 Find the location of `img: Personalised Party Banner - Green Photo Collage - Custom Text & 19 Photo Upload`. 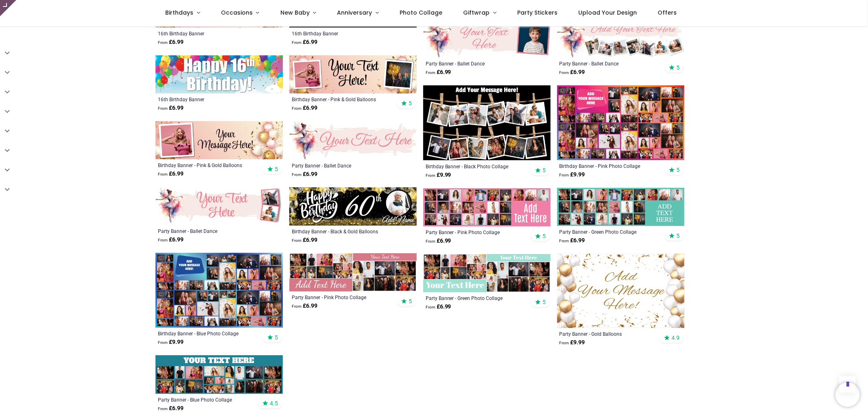

img: Personalised Party Banner - Green Photo Collage - Custom Text & 19 Photo Upload is located at coordinates (487, 273).